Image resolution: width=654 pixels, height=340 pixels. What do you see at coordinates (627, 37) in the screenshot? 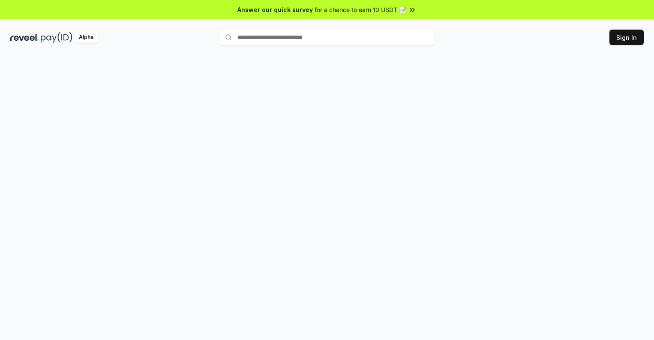
I see `button: Sign In` at bounding box center [627, 37].